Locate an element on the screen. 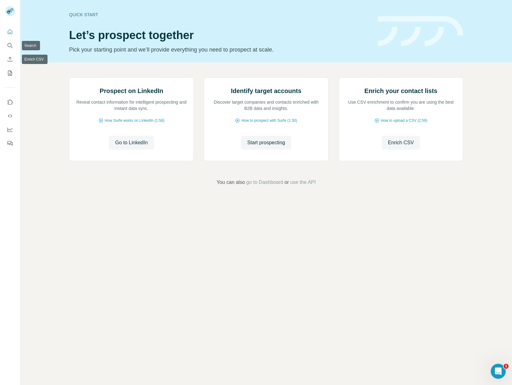 This screenshot has height=385, width=512. span: You can also is located at coordinates (231, 182).